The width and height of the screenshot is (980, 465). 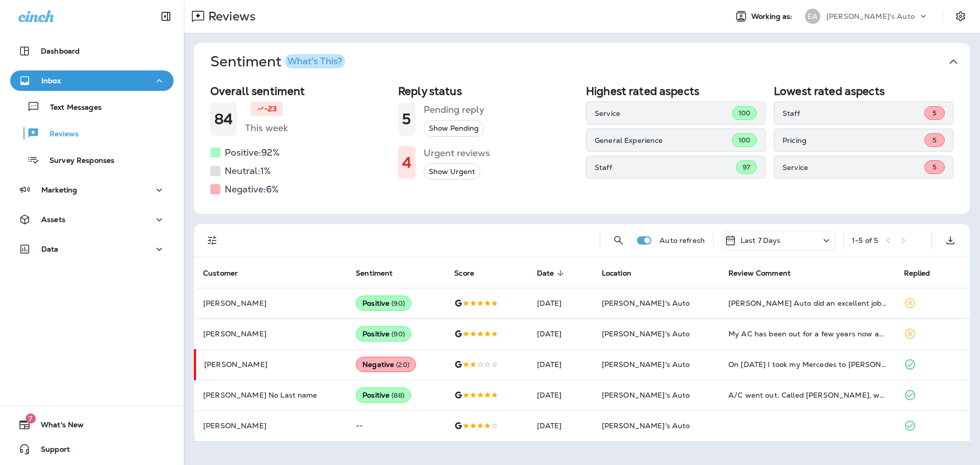 What do you see at coordinates (951, 241) in the screenshot?
I see `button: Export as CSV` at bounding box center [951, 241].